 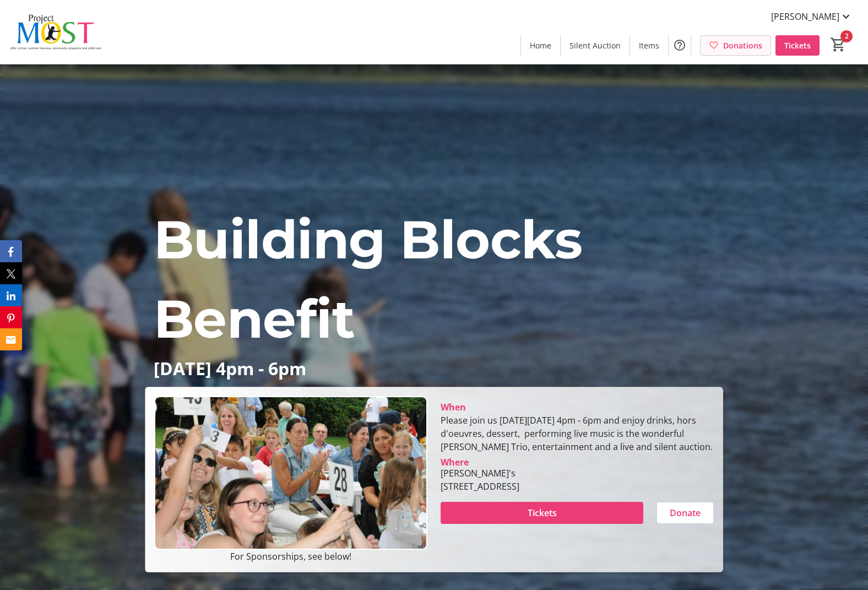 What do you see at coordinates (685, 513) in the screenshot?
I see `button: Donate` at bounding box center [685, 513].